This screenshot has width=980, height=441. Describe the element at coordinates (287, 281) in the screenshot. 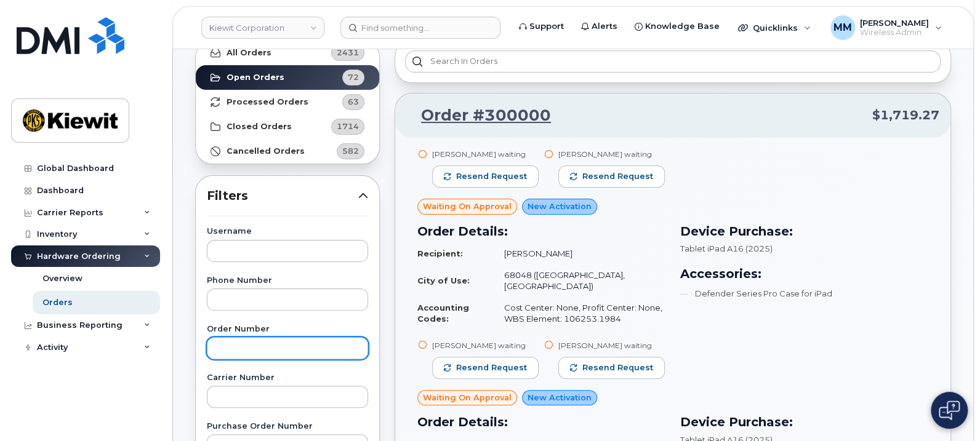

I see `label: Phone Number` at that location.